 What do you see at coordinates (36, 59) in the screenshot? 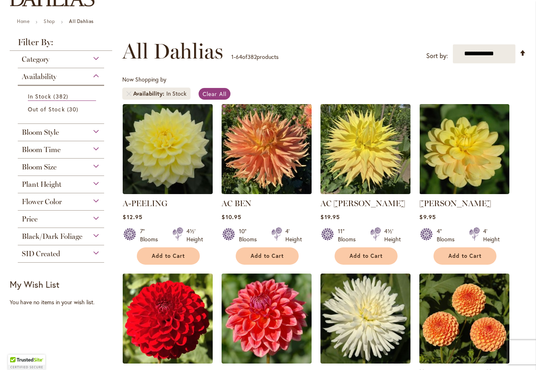
I see `span: Category` at bounding box center [36, 59].